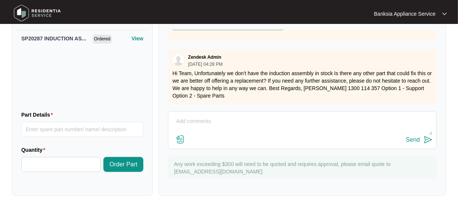 This screenshot has height=200, width=458. What do you see at coordinates (35, 150) in the screenshot?
I see `label: Quantity` at bounding box center [35, 150].